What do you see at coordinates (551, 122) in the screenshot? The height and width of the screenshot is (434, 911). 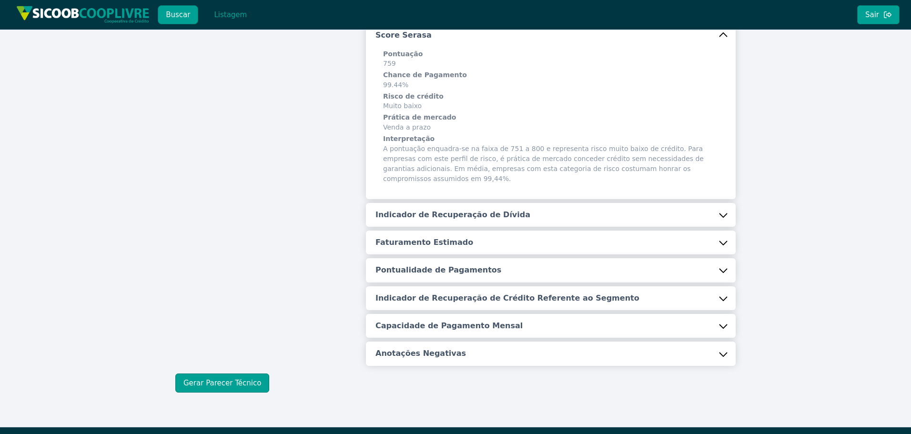 I see `span: Venda a prazo` at bounding box center [551, 122].